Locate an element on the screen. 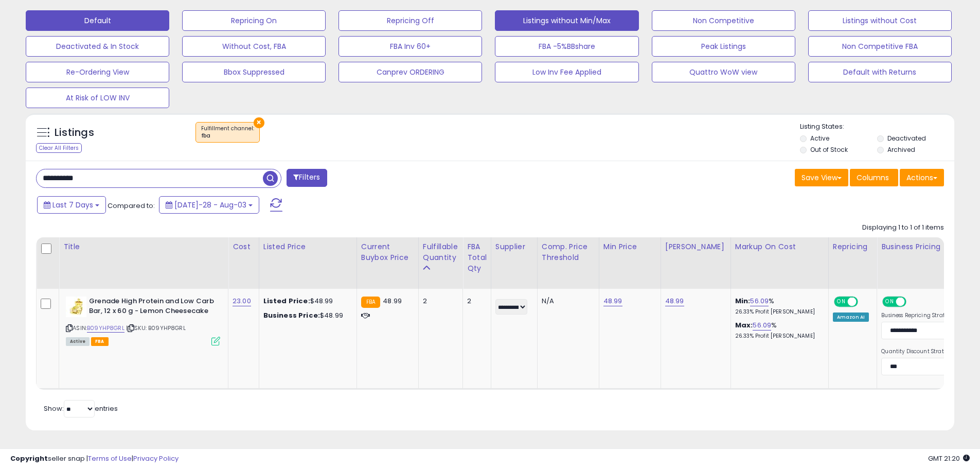  button: Default with Returns is located at coordinates (880, 72).